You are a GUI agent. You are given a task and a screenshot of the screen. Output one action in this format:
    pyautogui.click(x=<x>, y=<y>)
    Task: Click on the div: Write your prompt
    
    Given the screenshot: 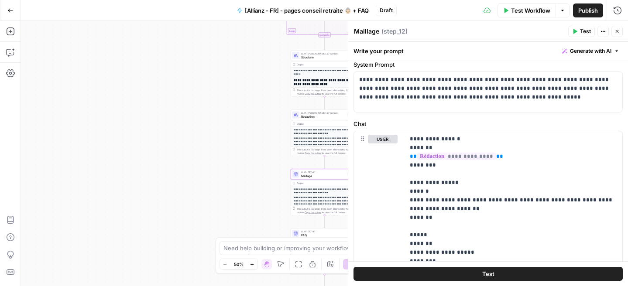 What is the action you would take?
    pyautogui.click(x=488, y=51)
    